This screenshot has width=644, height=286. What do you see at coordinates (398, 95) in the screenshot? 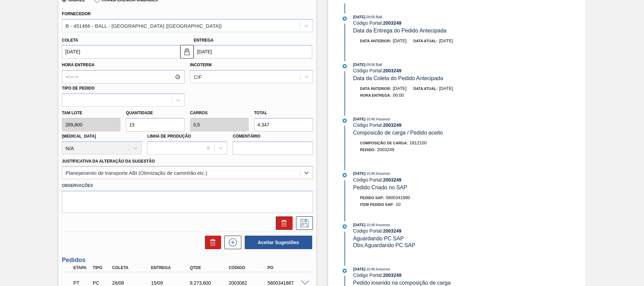
I see `span: 00:00` at bounding box center [398, 95].